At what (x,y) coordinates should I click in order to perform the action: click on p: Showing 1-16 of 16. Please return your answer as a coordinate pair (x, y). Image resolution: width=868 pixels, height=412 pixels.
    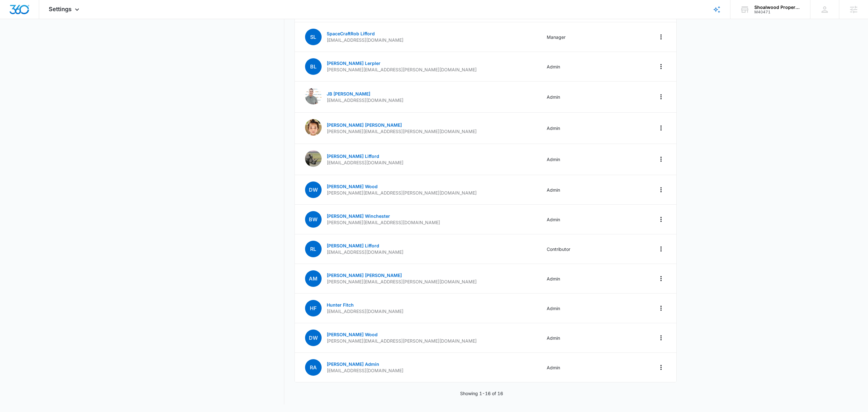
    Looking at the image, I should click on (481, 393).